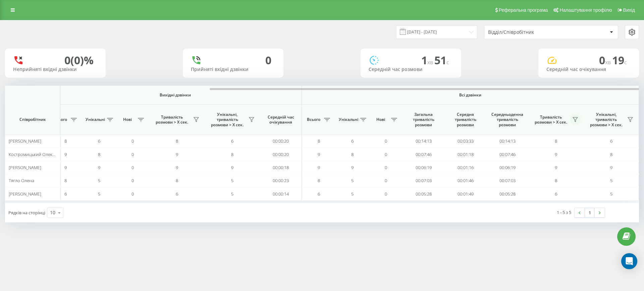 Image resolution: width=644 pixels, height=291 pixels. What do you see at coordinates (423, 120) in the screenshot?
I see `span: Загальна тривалість розмови` at bounding box center [423, 120].